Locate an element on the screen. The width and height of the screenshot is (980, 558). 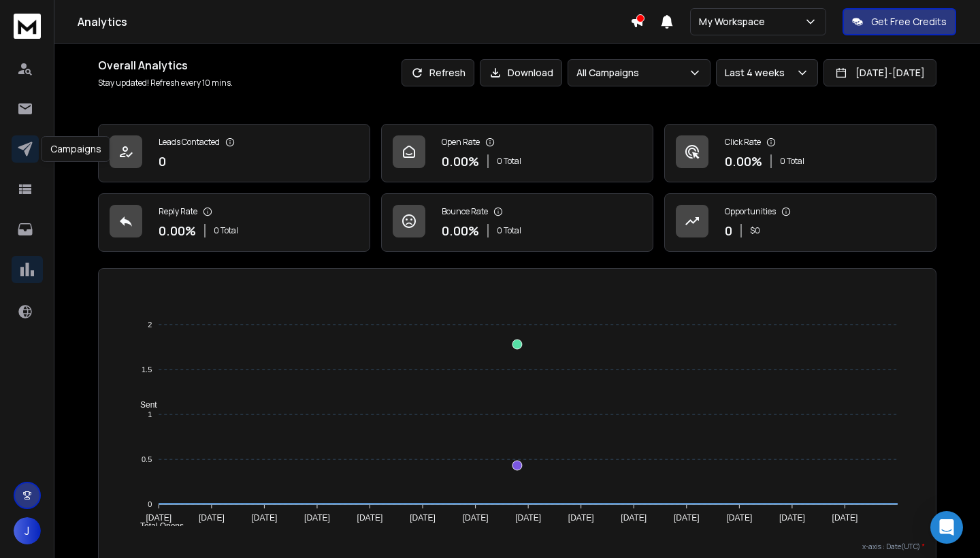
p: All Campaigns is located at coordinates (610, 73).